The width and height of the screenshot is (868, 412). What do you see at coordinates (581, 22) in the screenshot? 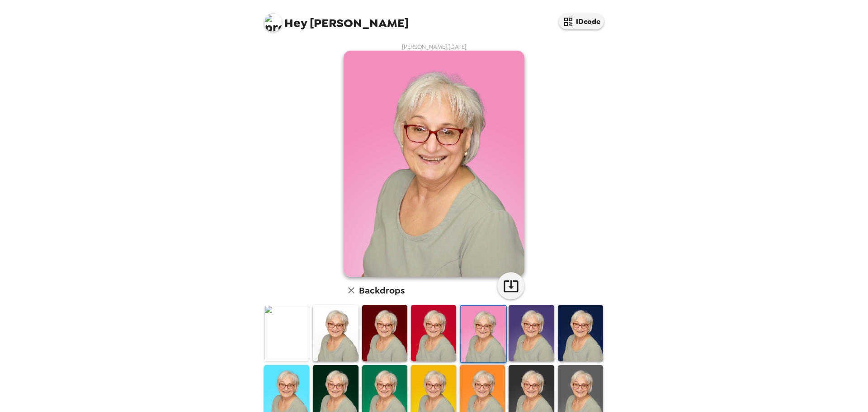
I see `button: IDcode` at bounding box center [581, 22].